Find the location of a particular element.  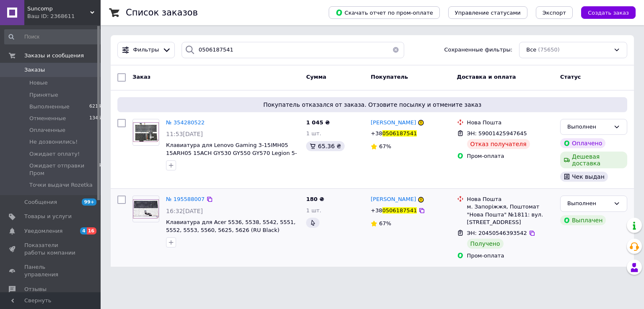

div: Выплачен is located at coordinates (583, 220).